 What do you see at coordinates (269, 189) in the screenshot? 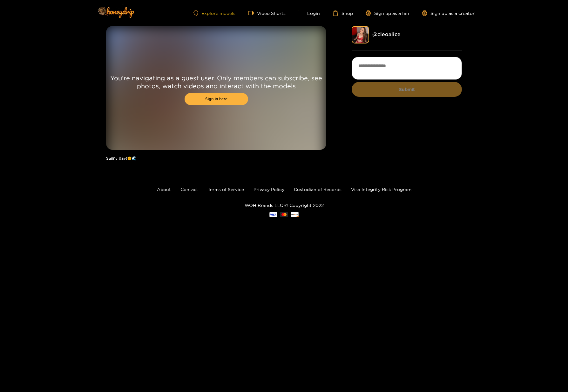
I see `a: Privacy Policy` at bounding box center [269, 189].